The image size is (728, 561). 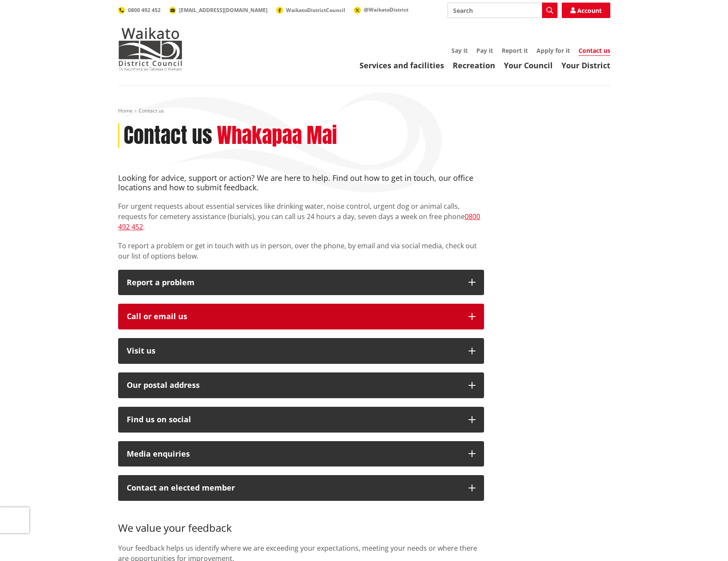 I want to click on a: @WaikatoDistrict, so click(x=381, y=9).